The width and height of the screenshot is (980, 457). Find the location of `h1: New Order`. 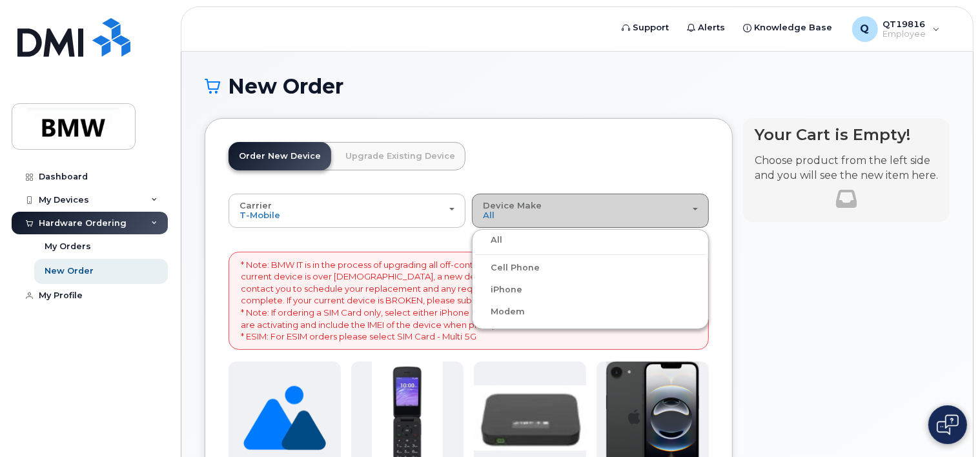

h1: New Order is located at coordinates (577, 86).